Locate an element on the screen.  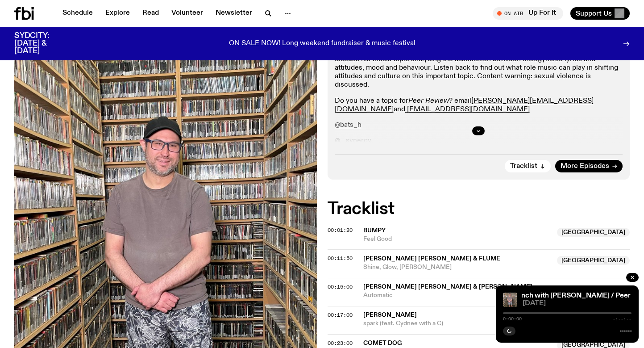
button: 00:15:00 is located at coordinates (340, 287).